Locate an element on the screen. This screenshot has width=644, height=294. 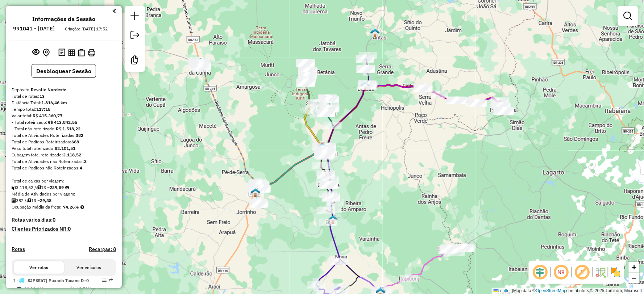
em: Rota exportada is located at coordinates (111, 280).